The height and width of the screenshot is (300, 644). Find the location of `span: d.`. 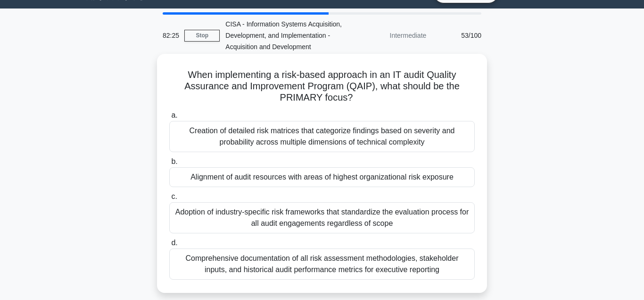

span: d. is located at coordinates (174, 242).